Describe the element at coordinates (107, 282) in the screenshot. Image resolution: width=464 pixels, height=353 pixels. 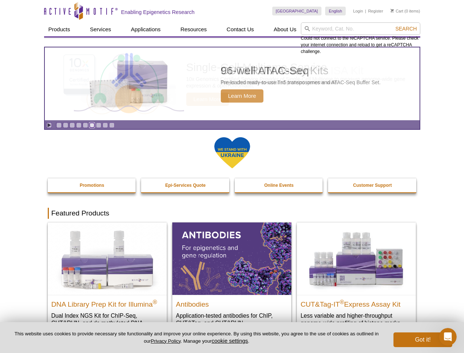
I see `a: DNA Library Prep Kit for Illumina DNA Library Prep Kit for Illumina® Dual Index NGS Kit for ChIP-...` at that location.